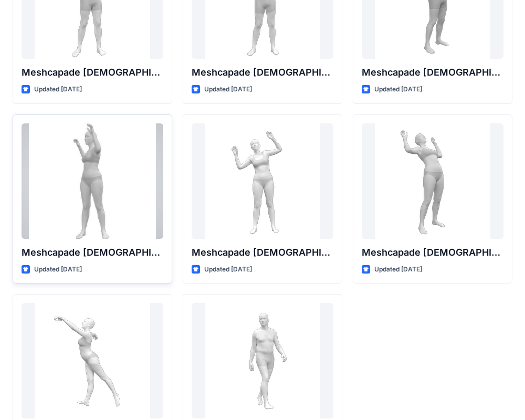 This screenshot has width=525, height=420. Describe the element at coordinates (262, 360) in the screenshot. I see `a: Meshcapade Male Runway` at that location.